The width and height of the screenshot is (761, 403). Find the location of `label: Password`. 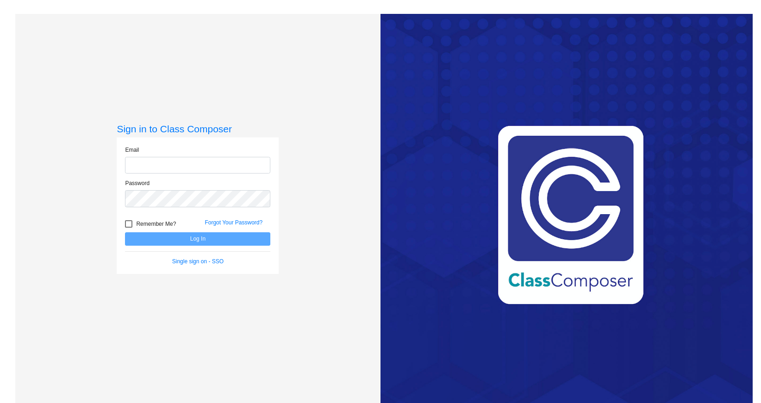

label: Password is located at coordinates (137, 183).